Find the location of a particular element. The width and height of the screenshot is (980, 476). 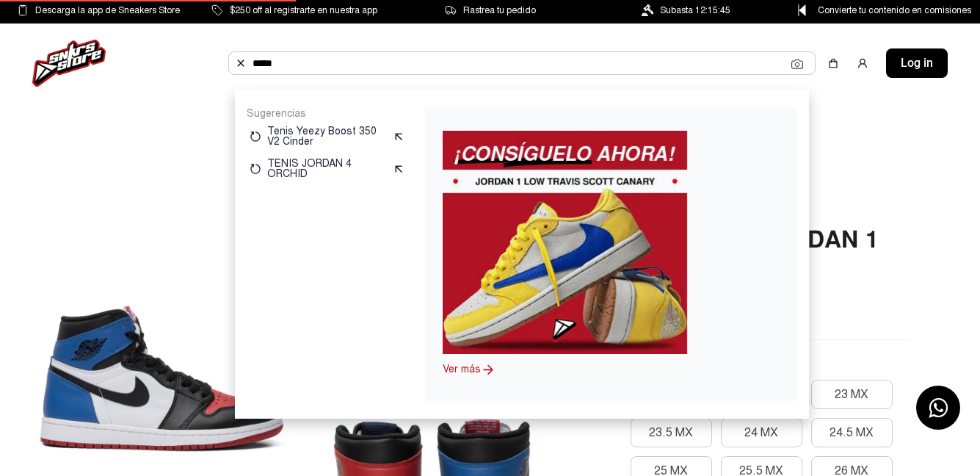

span: Log in is located at coordinates (916, 64).